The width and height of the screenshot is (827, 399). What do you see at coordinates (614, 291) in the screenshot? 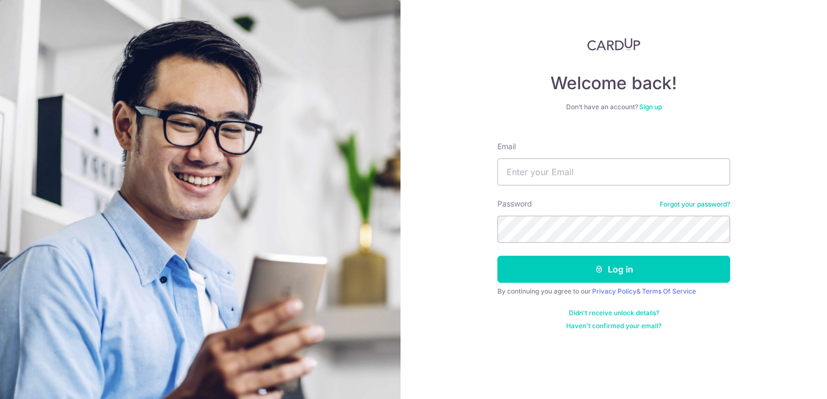
I see `a: Privacy Policy` at bounding box center [614, 291].